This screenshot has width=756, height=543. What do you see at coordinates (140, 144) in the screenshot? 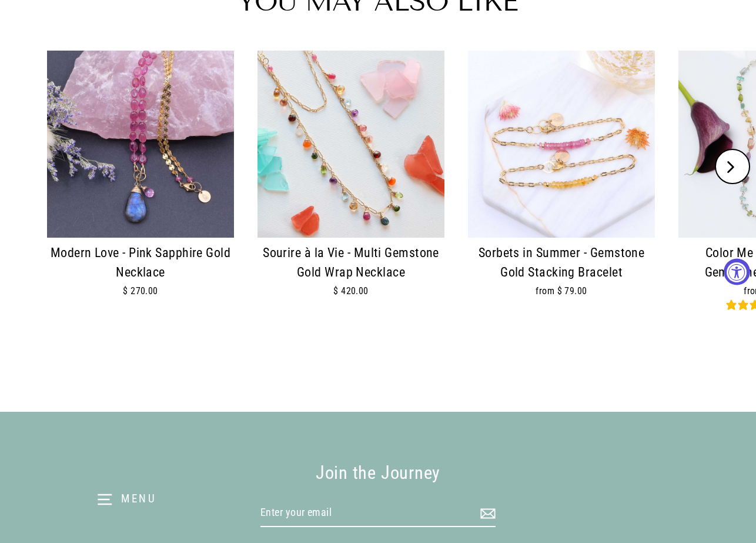
I see `img: Modern Love - Pink Sapphire Gold Necklace main image | Breathe Autumn Rain Artisan Jewelry` at bounding box center [140, 144].